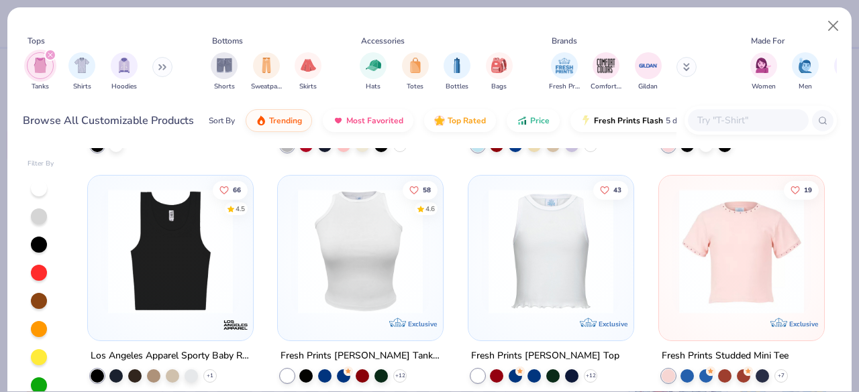 Image resolution: width=859 pixels, height=392 pixels. Describe the element at coordinates (551, 252) in the screenshot. I see `img: 77944df5-e76b-4334-8282-15ad299dbe6a` at that location.